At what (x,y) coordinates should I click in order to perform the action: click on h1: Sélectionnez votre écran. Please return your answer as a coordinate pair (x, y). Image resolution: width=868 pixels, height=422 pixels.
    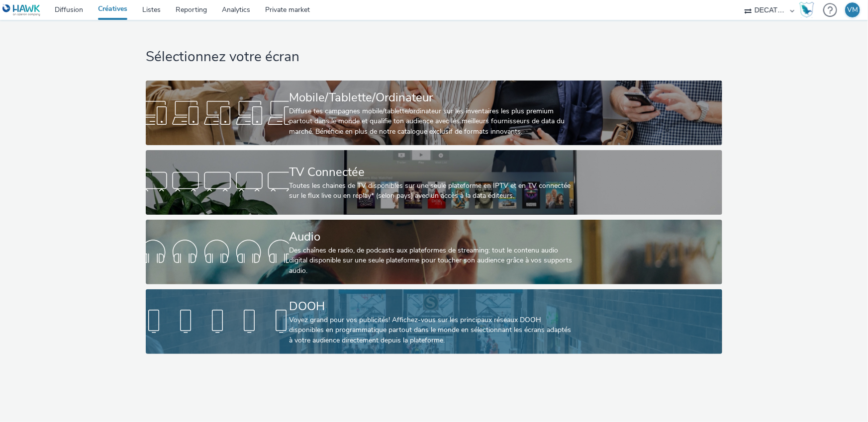
    Looking at the image, I should click on (434, 57).